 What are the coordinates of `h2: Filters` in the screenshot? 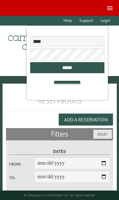 It's located at (59, 134).